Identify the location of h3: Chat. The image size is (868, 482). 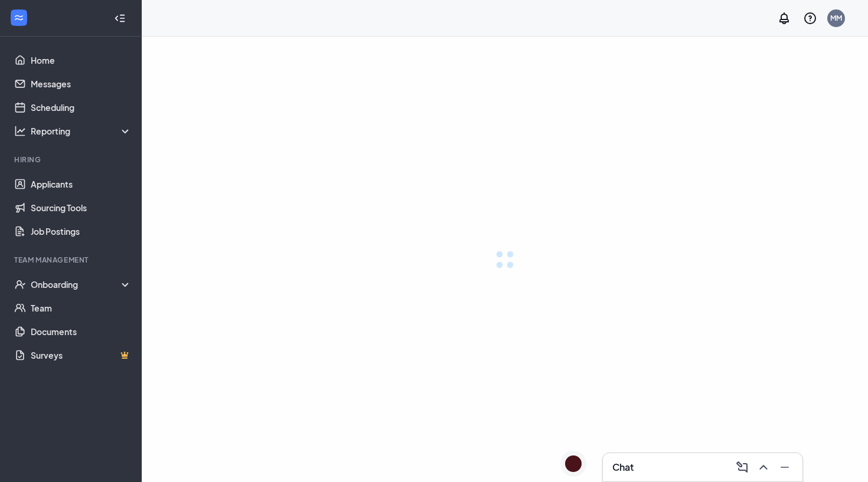
(623, 467).